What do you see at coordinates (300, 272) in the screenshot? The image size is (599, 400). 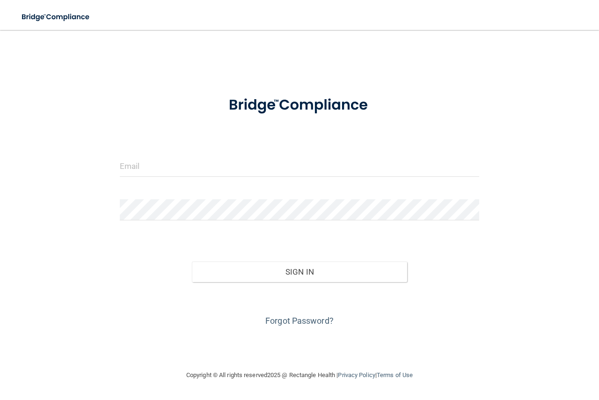 I see `button: Sign In` at bounding box center [300, 272].